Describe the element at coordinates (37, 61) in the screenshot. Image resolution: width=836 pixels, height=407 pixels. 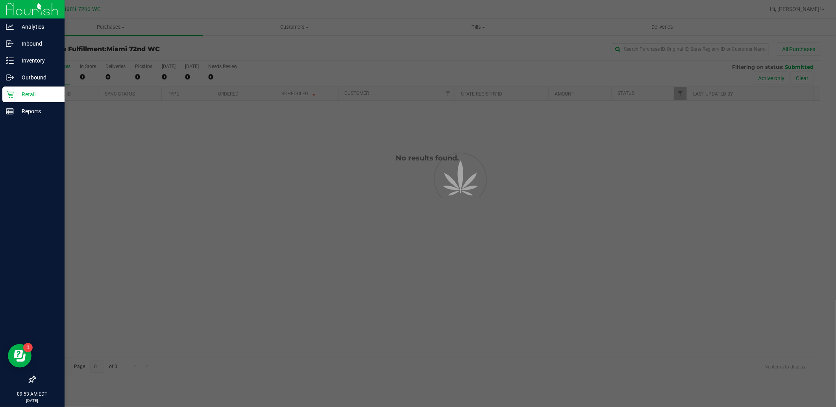
I see `p: Inventory` at that location.